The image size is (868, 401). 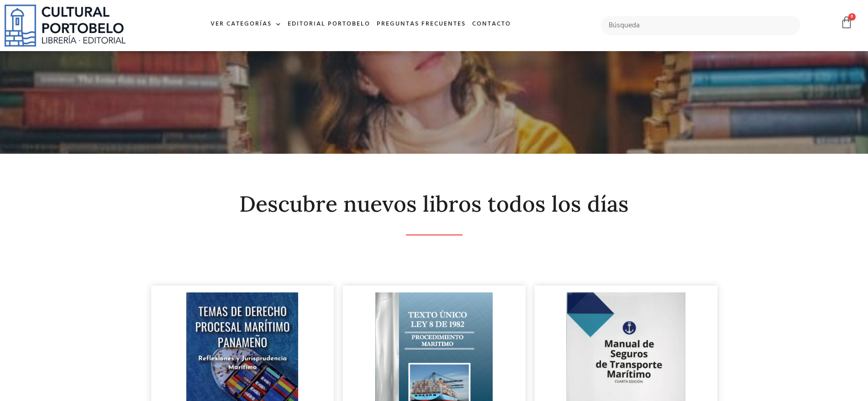 I want to click on input: Búsqueda, so click(x=701, y=25).